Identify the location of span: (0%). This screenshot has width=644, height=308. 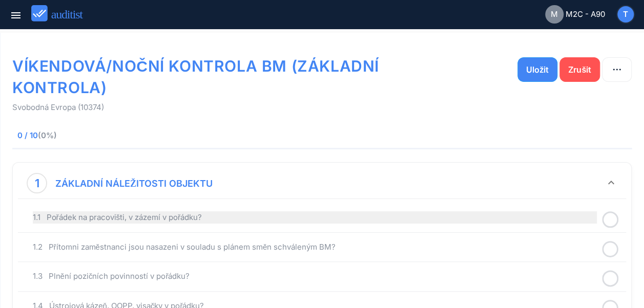
(47, 135).